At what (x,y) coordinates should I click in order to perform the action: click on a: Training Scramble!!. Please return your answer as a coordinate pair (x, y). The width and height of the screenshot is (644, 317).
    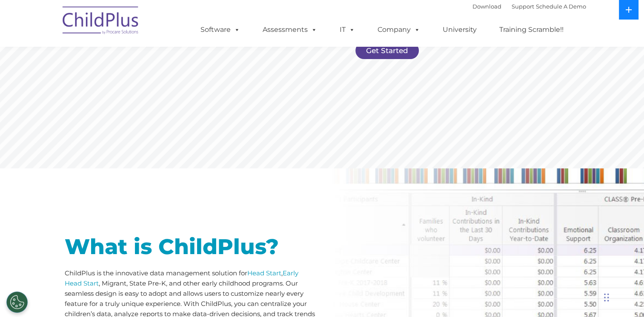
    Looking at the image, I should click on (531, 30).